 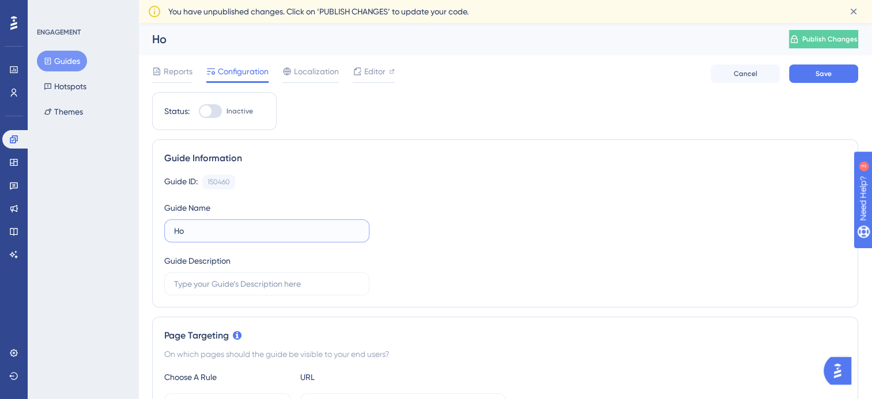 I want to click on span: Reports, so click(x=178, y=71).